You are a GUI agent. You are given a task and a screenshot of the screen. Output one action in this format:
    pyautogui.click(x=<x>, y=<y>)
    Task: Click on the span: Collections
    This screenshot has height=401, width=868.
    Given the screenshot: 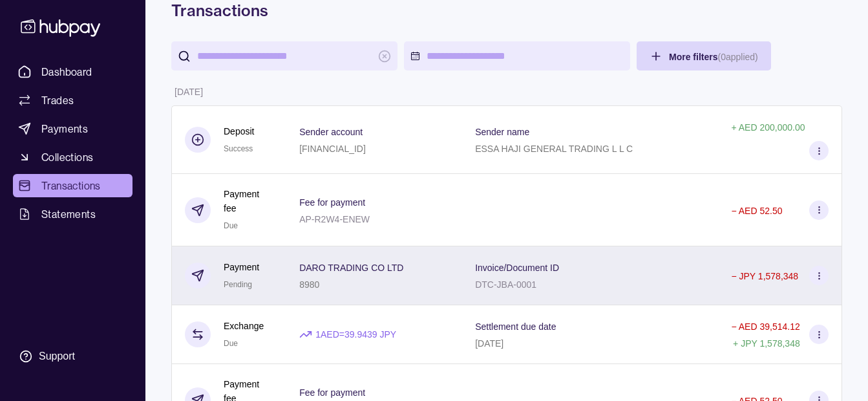 What is the action you would take?
    pyautogui.click(x=67, y=157)
    